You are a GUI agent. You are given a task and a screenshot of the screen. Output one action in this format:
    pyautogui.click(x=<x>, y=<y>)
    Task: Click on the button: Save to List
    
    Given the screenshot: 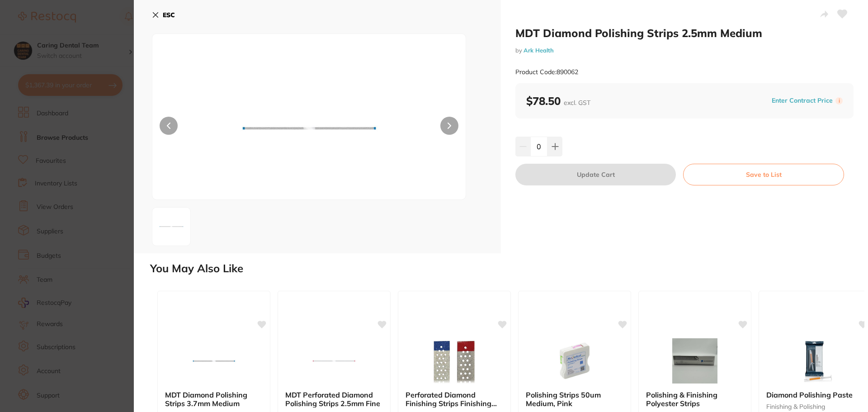 What is the action you would take?
    pyautogui.click(x=764, y=174)
    